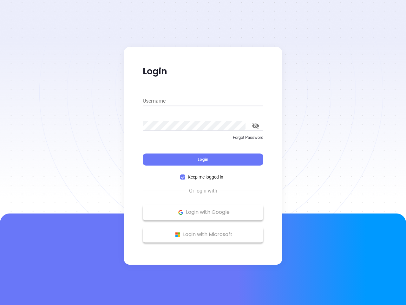 Image resolution: width=406 pixels, height=305 pixels. I want to click on p: Forgot Password, so click(203, 137).